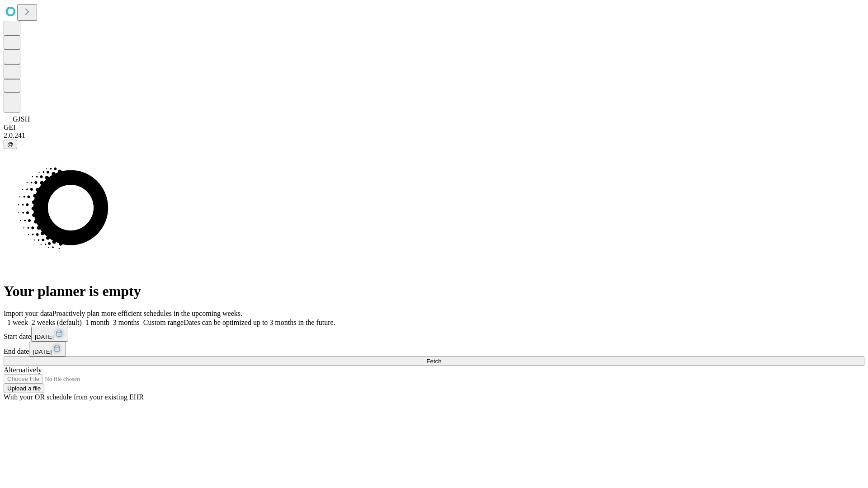  Describe the element at coordinates (17, 322) in the screenshot. I see `span: 1 week` at that location.